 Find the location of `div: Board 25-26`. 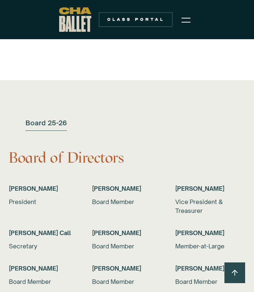

div: Board 25-26 is located at coordinates (46, 123).